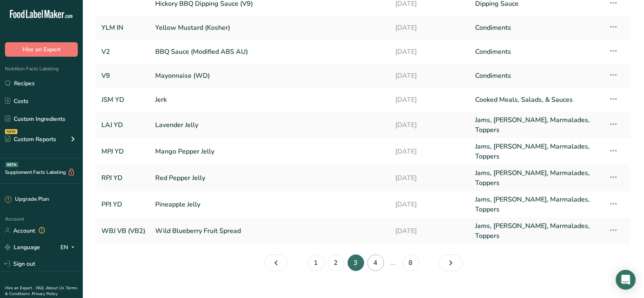  Describe the element at coordinates (123, 76) in the screenshot. I see `a: V9` at that location.